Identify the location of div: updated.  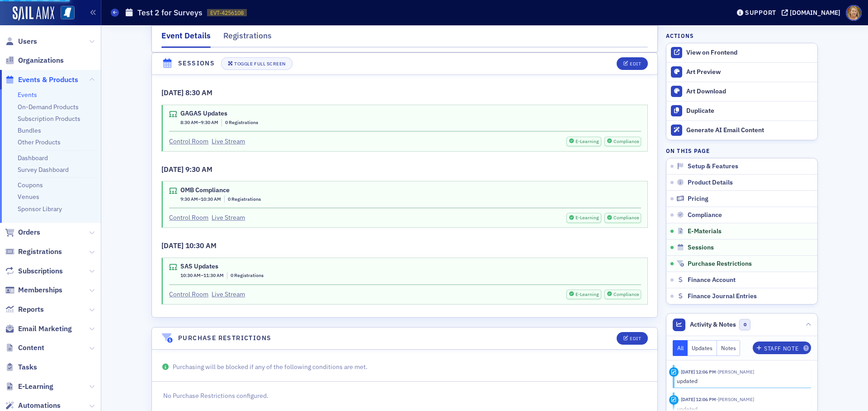
(741, 381).